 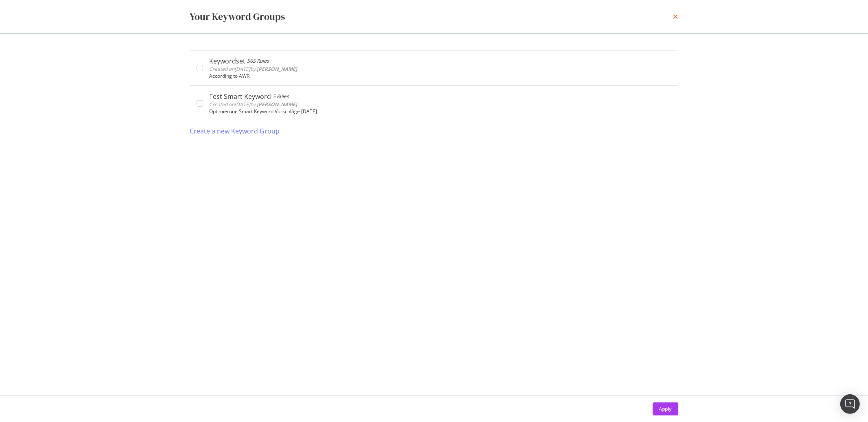 I want to click on div: Keywordset, so click(x=227, y=61).